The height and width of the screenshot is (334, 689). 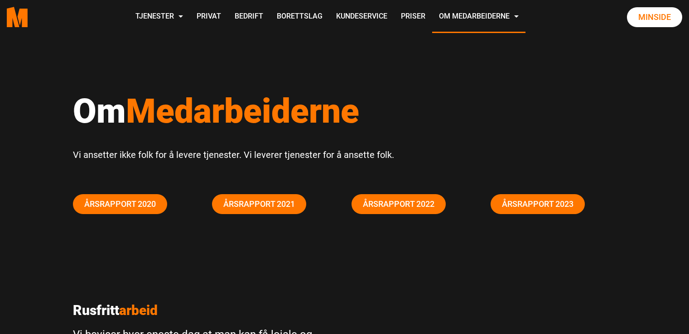 What do you see at coordinates (345, 111) in the screenshot?
I see `h1: Om` at bounding box center [345, 111].